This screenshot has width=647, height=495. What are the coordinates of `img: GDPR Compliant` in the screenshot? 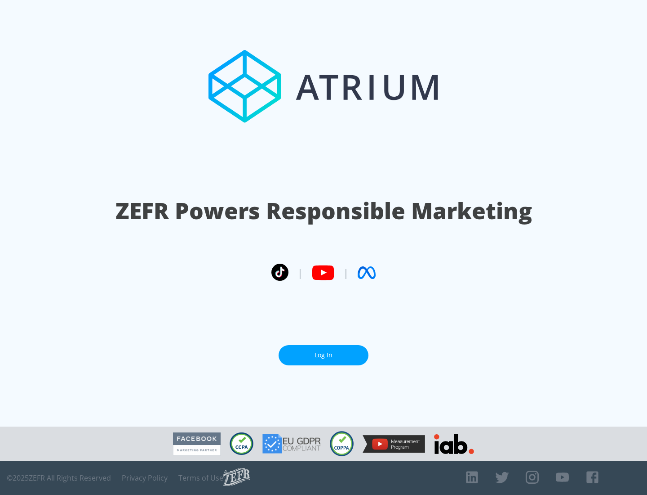 It's located at (292, 443).